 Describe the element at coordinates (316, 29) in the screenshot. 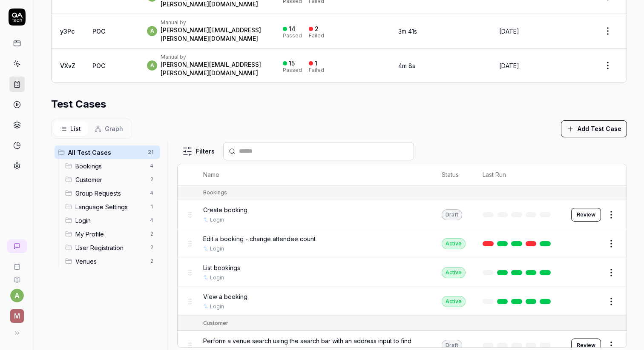

I see `div: 2` at that location.